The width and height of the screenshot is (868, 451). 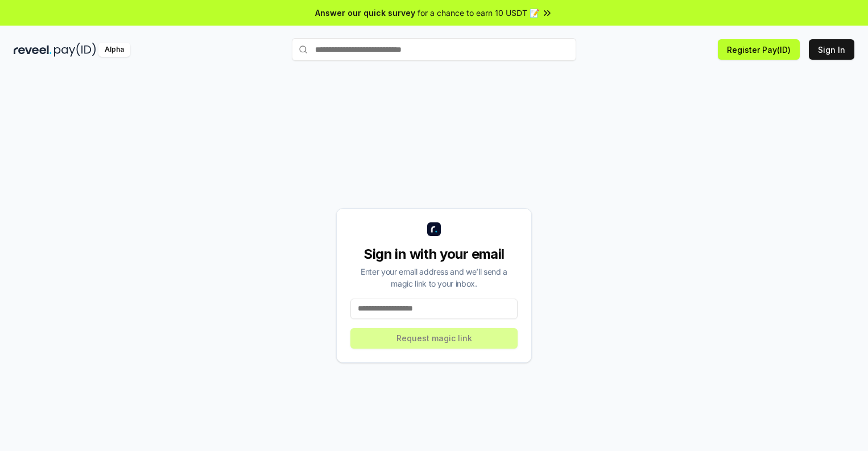 I want to click on div: Alpha, so click(x=114, y=49).